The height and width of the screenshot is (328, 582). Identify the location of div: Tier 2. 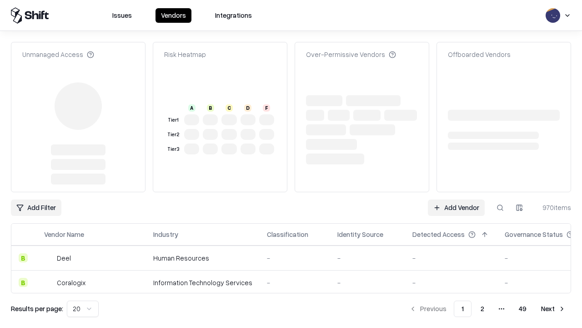
(173, 134).